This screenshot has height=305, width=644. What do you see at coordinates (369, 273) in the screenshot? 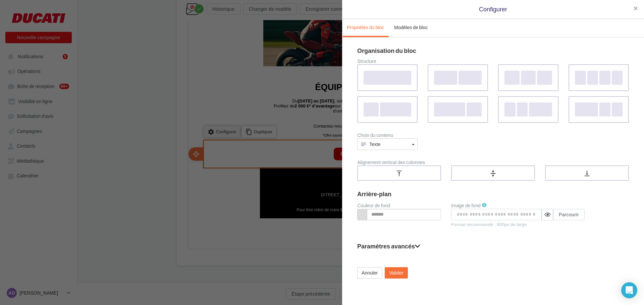
I see `button: Annuler` at bounding box center [369, 273].